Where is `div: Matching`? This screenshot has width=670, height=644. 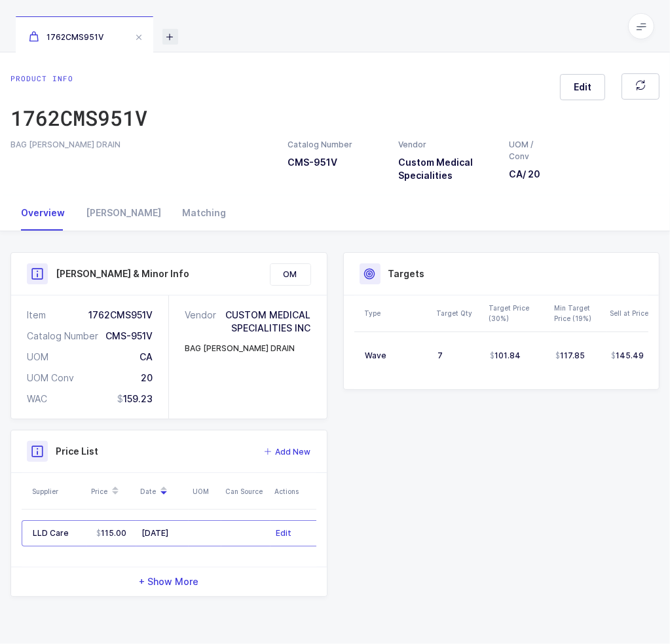
div: Matching is located at coordinates (204, 213).